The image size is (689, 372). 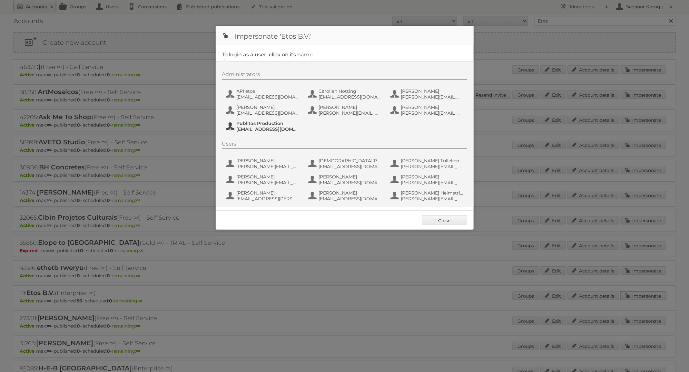 I want to click on span: Carolien Hotting, so click(x=350, y=91).